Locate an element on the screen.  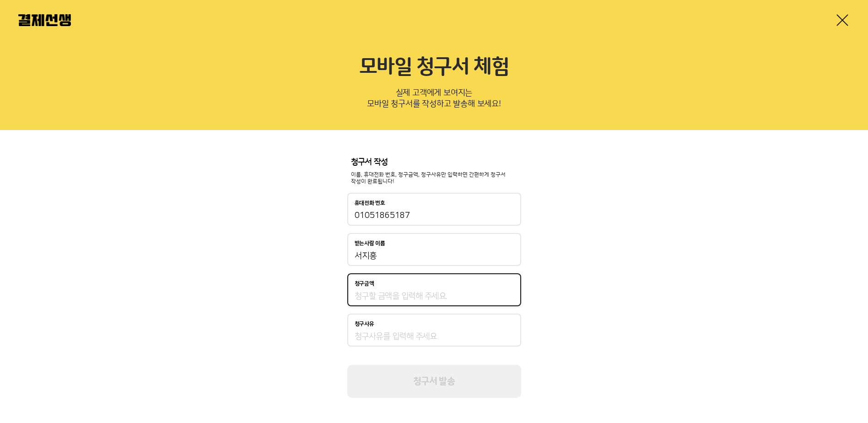
h2: 모바일 청구서 체험 is located at coordinates (434, 67).